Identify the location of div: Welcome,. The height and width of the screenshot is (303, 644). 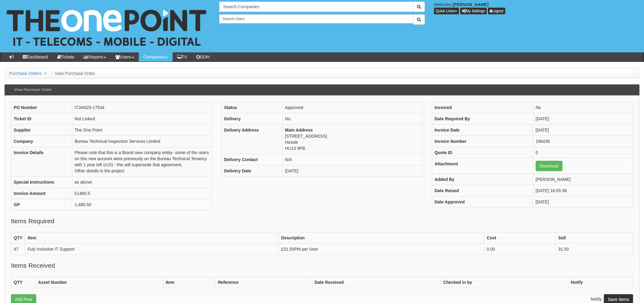
(537, 8).